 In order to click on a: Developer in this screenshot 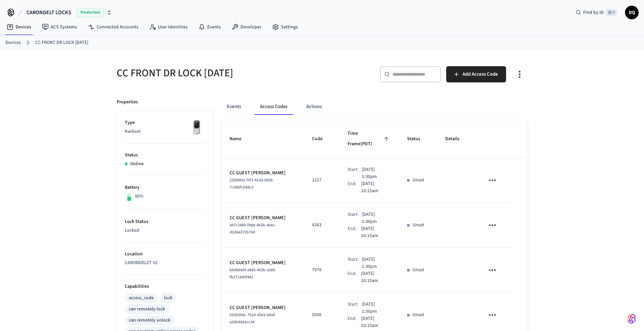, I will do `click(247, 27)`.